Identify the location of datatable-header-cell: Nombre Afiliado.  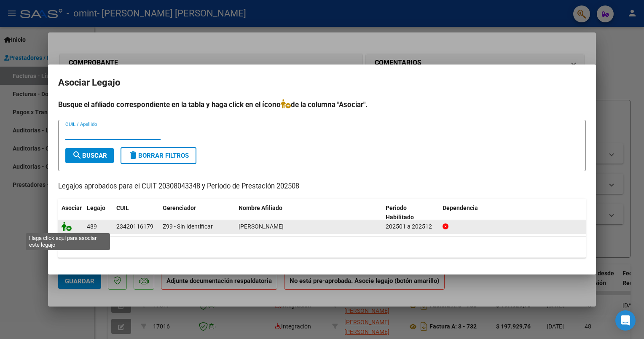
(309, 213).